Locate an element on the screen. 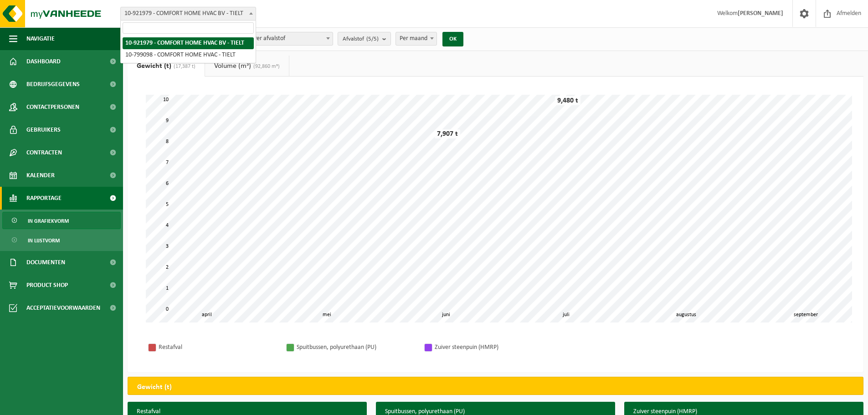 This screenshot has width=868, height=415. div: 7,907 t is located at coordinates (447, 134).